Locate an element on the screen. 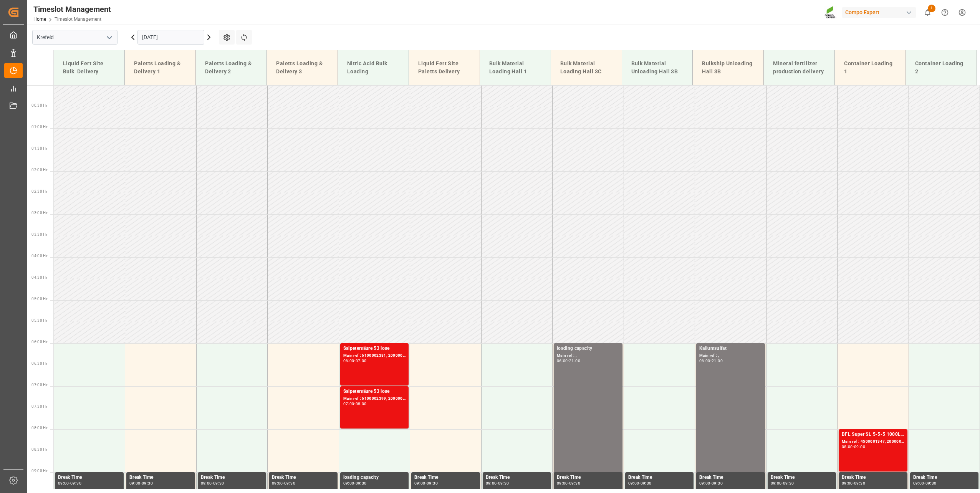 This screenshot has width=980, height=493. button: Help Center is located at coordinates (944, 12).